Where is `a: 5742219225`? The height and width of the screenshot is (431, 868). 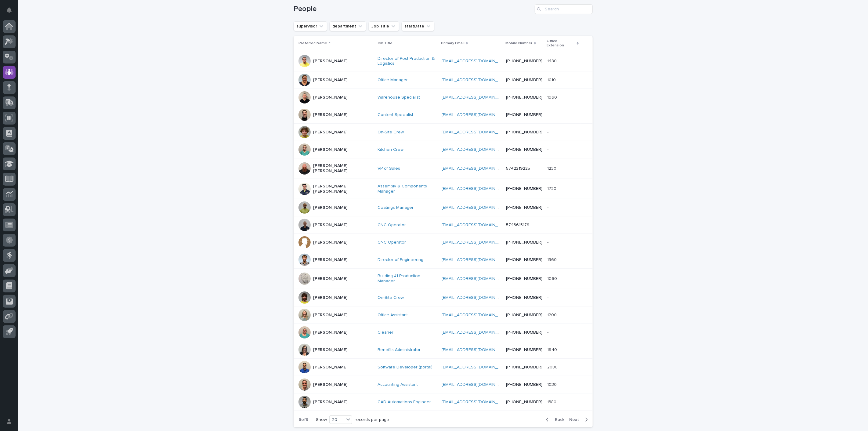
a: 5742219225 is located at coordinates (518, 168).